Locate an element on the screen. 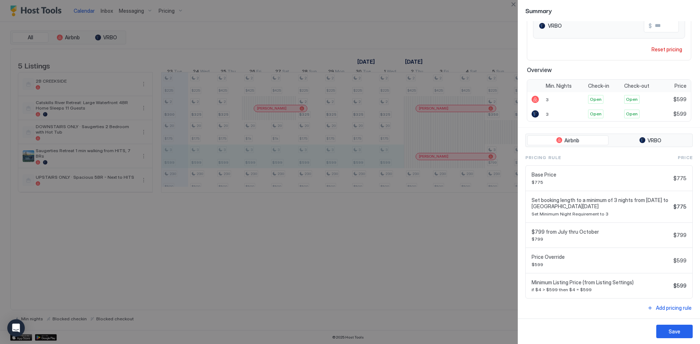  span: Minimum Listing Price (from Listing Settings) is located at coordinates (601, 283).